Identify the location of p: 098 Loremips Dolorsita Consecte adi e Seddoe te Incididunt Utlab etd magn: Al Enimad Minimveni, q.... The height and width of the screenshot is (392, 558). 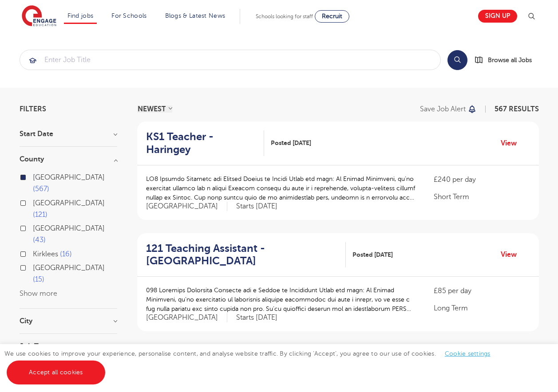
(281, 299).